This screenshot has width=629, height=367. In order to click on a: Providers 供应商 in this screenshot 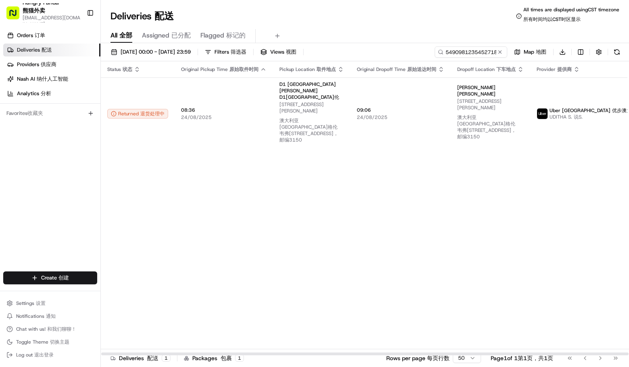, I will do `click(52, 65)`.